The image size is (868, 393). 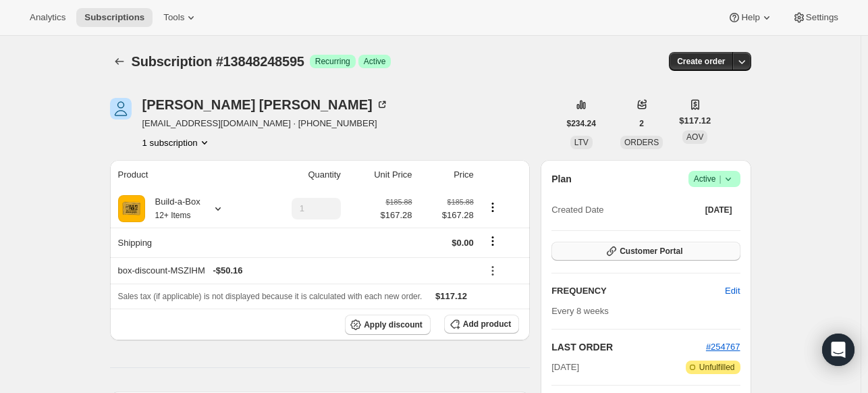 What do you see at coordinates (641, 123) in the screenshot?
I see `span: 2` at bounding box center [641, 123].